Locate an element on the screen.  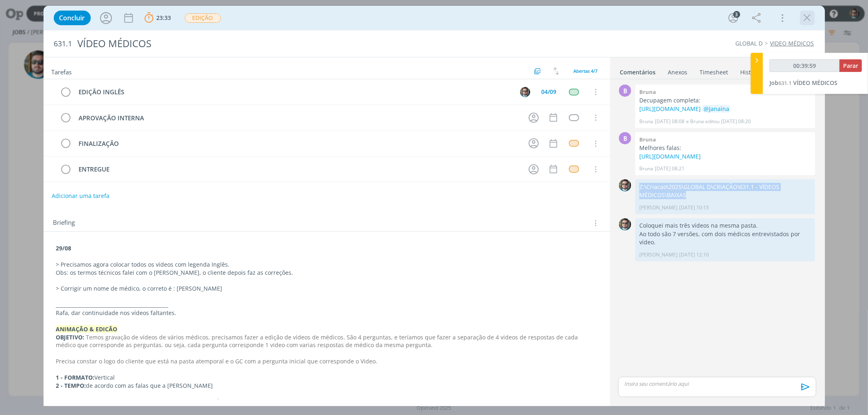
p: Ao todo são 7 versões, com dois médicos entrevistados por vídeo. is located at coordinates (725, 238).